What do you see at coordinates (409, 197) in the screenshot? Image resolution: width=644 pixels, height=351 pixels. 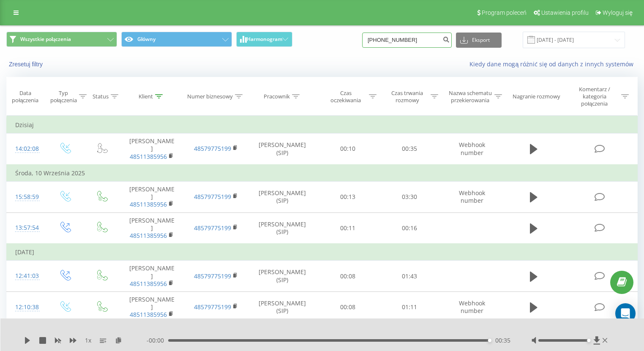 I see `td: 03:30` at bounding box center [409, 197].